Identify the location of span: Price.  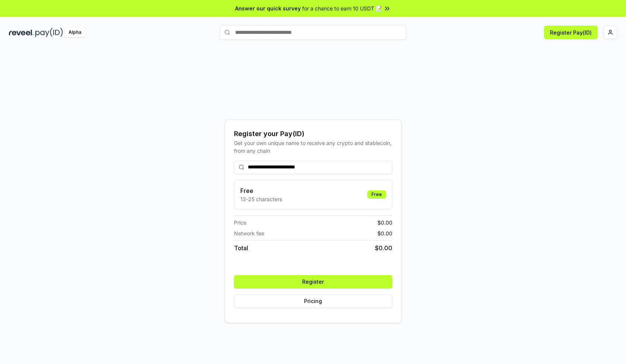
(240, 222).